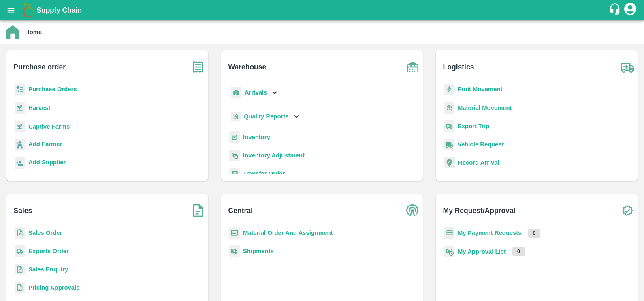 The width and height of the screenshot is (644, 301). I want to click on b: Arrivals, so click(256, 93).